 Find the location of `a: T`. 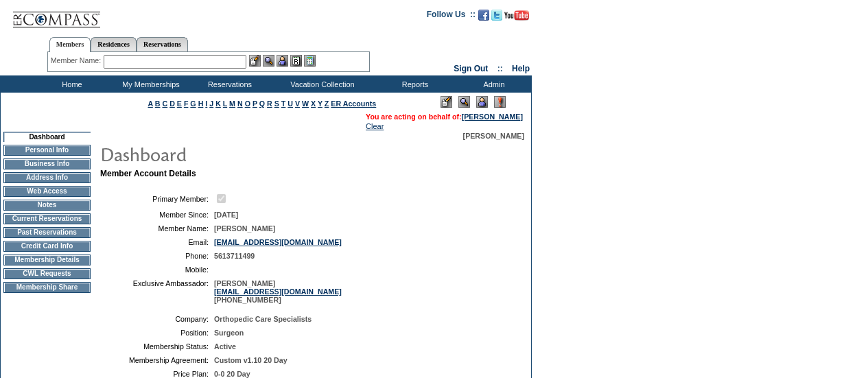

a: T is located at coordinates (283, 104).